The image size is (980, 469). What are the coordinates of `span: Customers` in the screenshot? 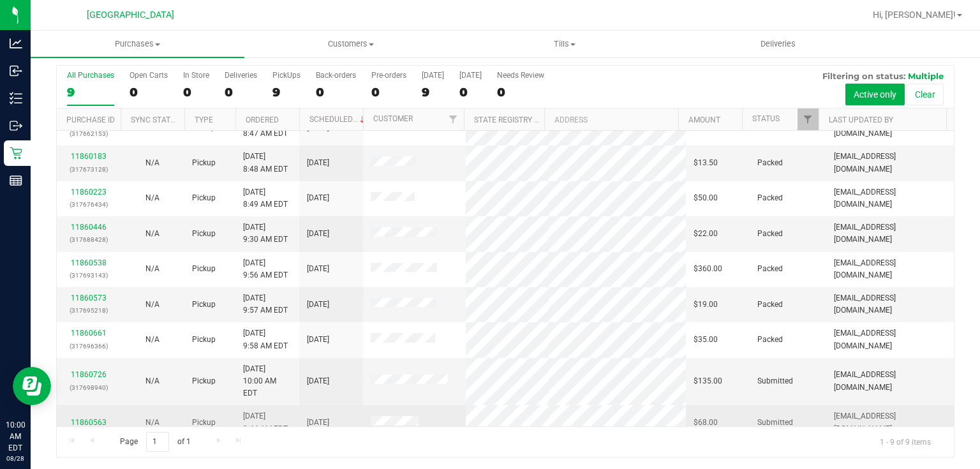 It's located at (351, 44).